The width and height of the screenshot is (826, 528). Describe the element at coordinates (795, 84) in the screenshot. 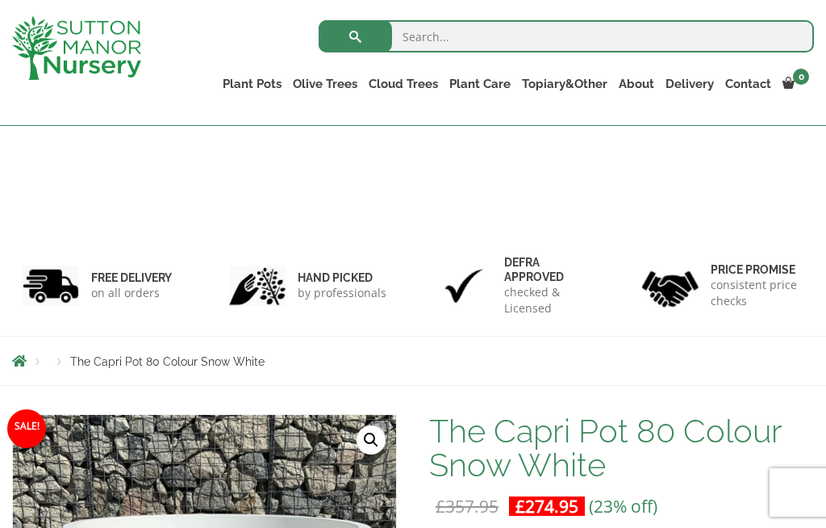

I see `a: 0` at that location.